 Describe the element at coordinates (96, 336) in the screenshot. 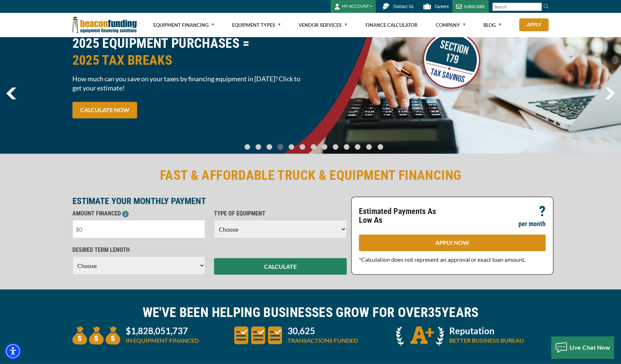

I see `img: three money bags to convey large amount of equipment financed` at that location.